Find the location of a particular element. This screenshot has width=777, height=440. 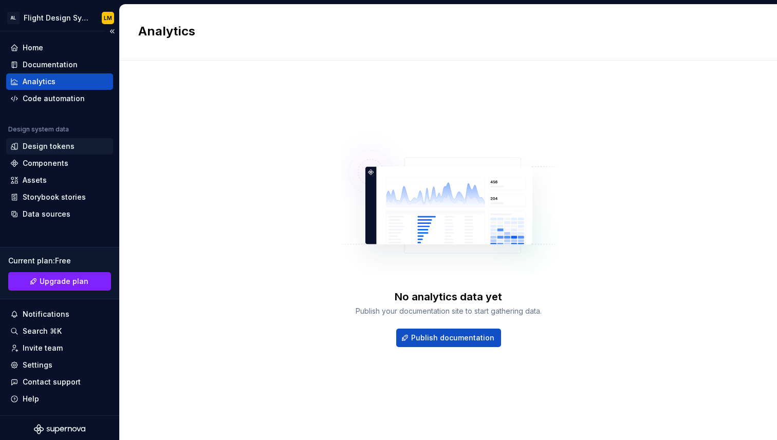

div: Storybook stories is located at coordinates (54, 197).